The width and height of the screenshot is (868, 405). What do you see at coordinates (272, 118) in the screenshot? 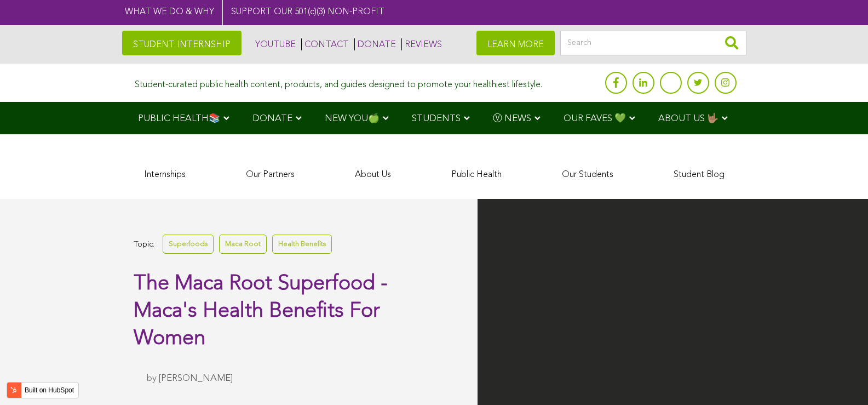
I see `span: DONATE` at bounding box center [272, 118].